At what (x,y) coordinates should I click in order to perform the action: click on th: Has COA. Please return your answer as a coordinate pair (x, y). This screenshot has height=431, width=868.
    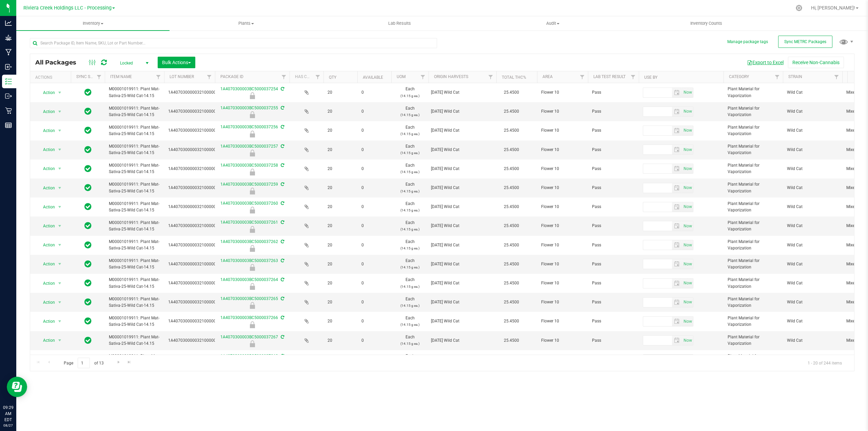
    Looking at the image, I should click on (307, 77).